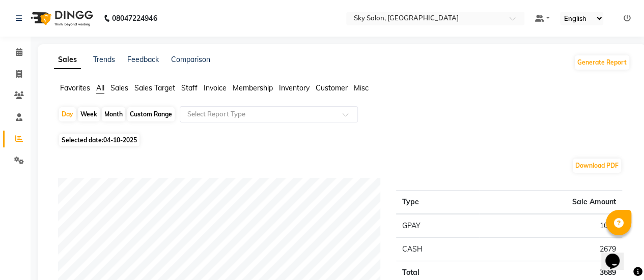 The width and height of the screenshot is (644, 280). Describe the element at coordinates (61, 18) in the screenshot. I see `img: logo` at that location.